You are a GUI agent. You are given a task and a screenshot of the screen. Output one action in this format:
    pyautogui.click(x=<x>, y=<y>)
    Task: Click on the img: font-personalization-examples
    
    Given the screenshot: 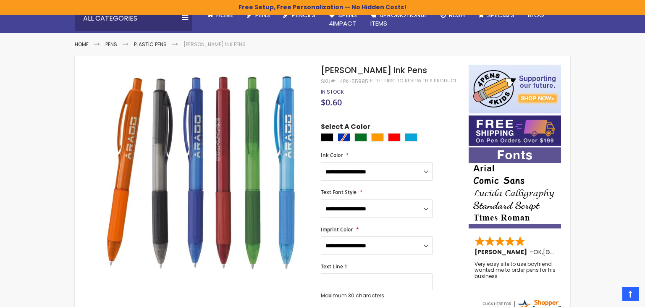 What is the action you would take?
    pyautogui.click(x=515, y=188)
    